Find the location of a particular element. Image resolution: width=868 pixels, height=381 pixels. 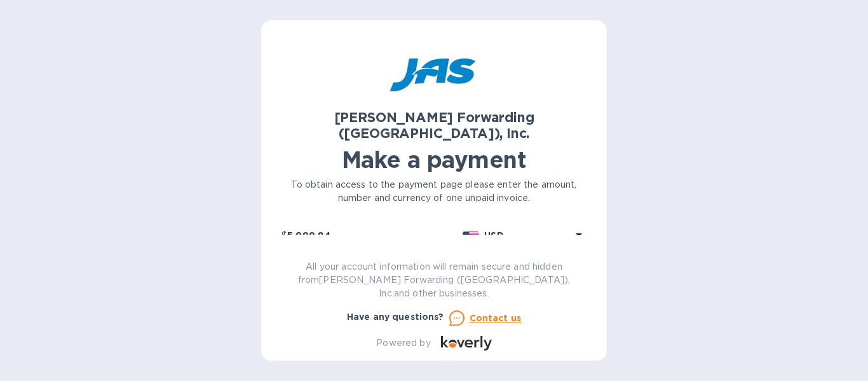

h1: Make a payment is located at coordinates (434, 160).